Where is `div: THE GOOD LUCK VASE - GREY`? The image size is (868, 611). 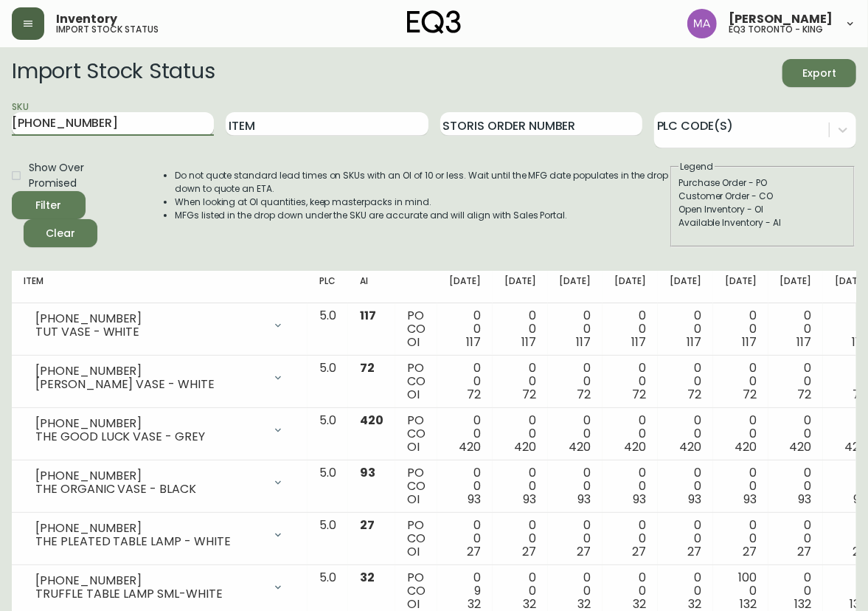
div: THE GOOD LUCK VASE - GREY is located at coordinates (149, 437).